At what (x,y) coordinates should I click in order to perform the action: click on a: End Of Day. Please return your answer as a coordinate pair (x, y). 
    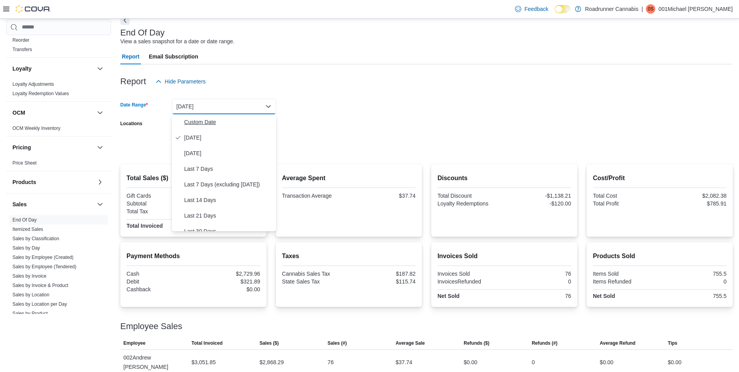
    Looking at the image, I should click on (25, 220).